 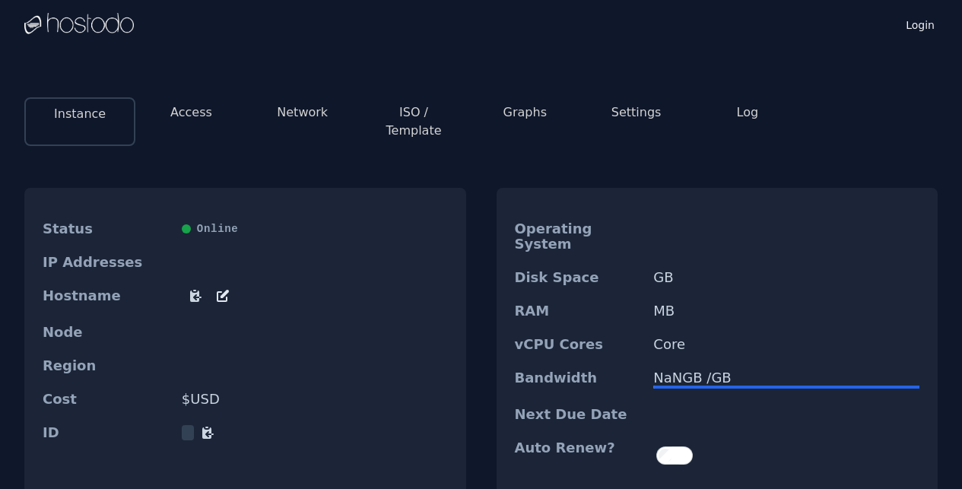 I want to click on dt: Disk Space, so click(x=578, y=278).